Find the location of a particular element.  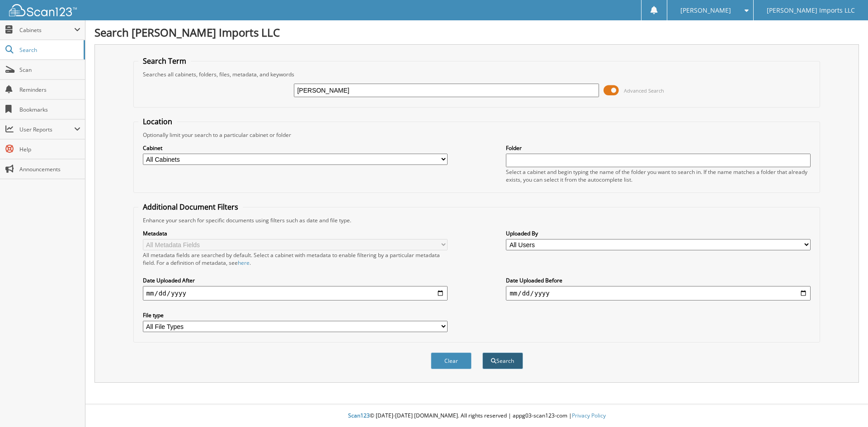

a: here is located at coordinates (244, 263).